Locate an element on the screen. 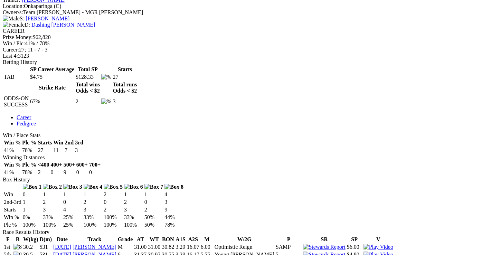 This screenshot has height=255, width=491. th: Grade is located at coordinates (125, 239).